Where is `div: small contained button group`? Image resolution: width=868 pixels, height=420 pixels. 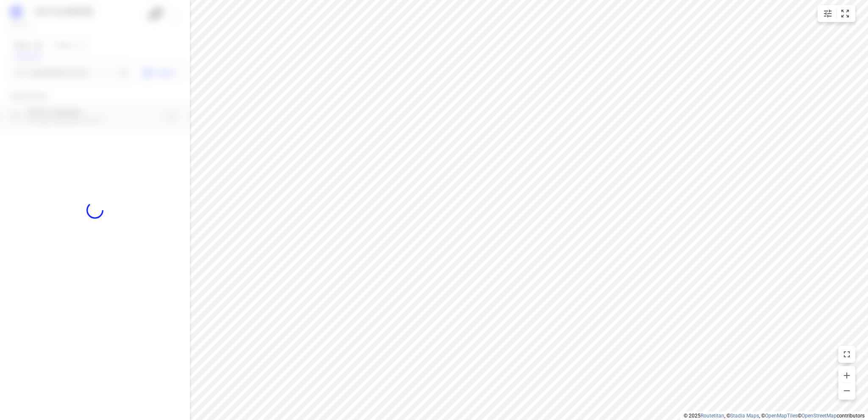
div: small contained button group is located at coordinates (836, 14).